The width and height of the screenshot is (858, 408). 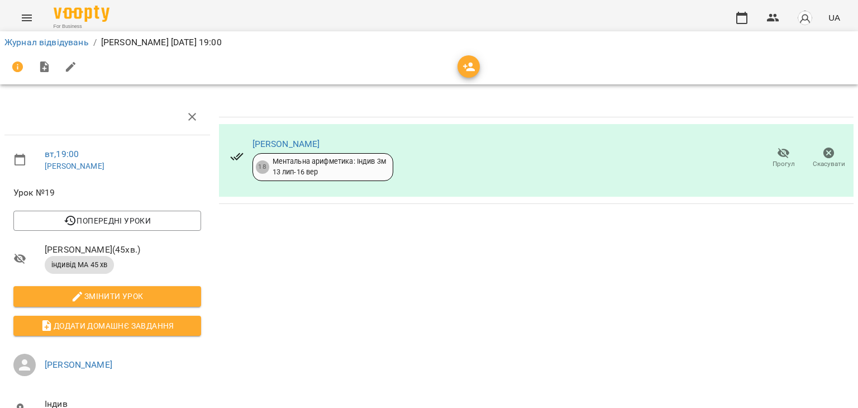 What do you see at coordinates (46, 42) in the screenshot?
I see `a: Журнал відвідувань` at bounding box center [46, 42].